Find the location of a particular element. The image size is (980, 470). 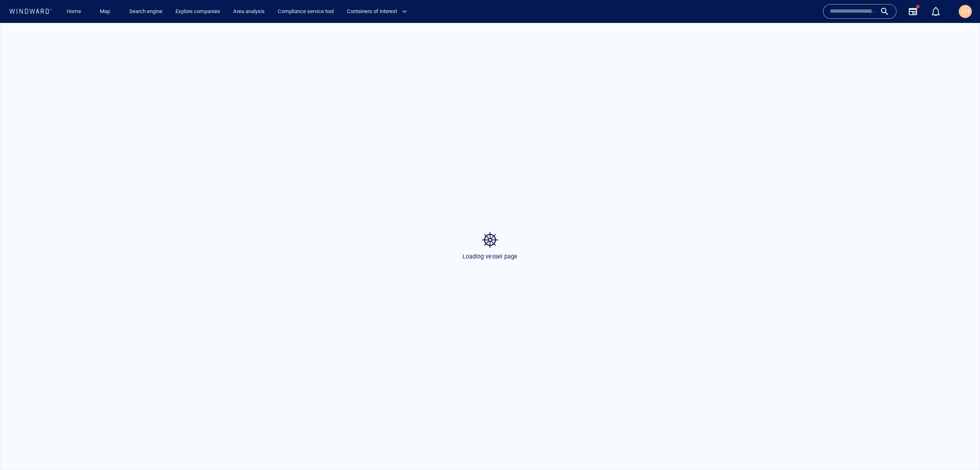

a: Explore companies is located at coordinates (198, 11).